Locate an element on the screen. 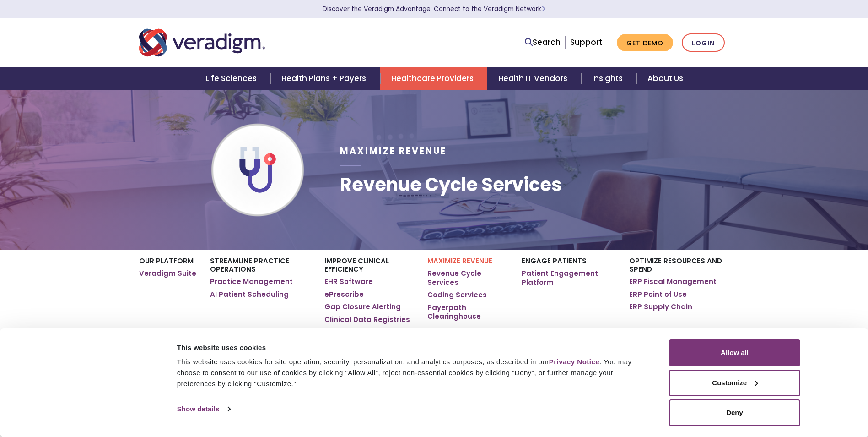  a: Healthcare Providers is located at coordinates (434, 78).